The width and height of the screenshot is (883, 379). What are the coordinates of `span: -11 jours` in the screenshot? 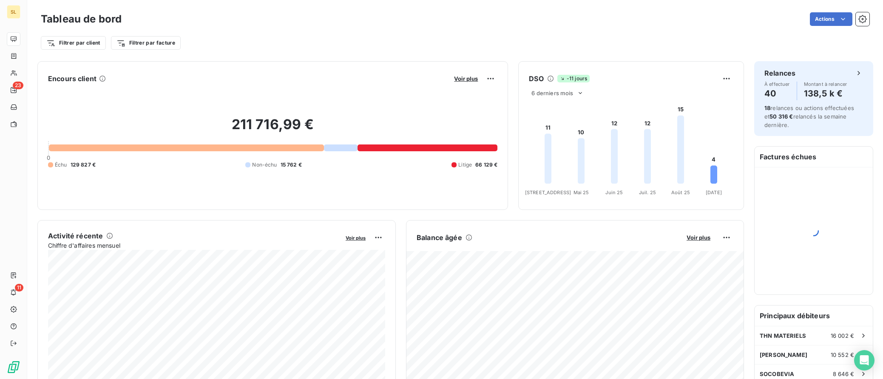 It's located at (573, 79).